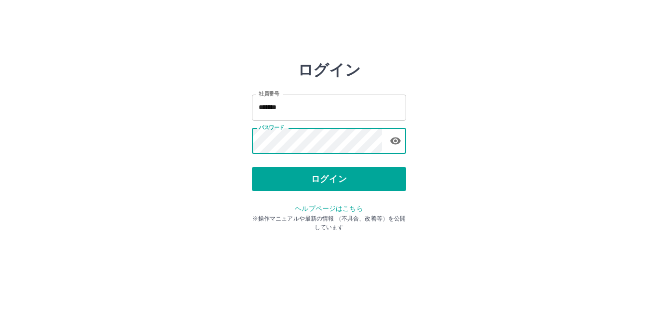  I want to click on p: ※操作マニュアルや最新の情報 （不具合、改善等）を公開しています, so click(329, 223).